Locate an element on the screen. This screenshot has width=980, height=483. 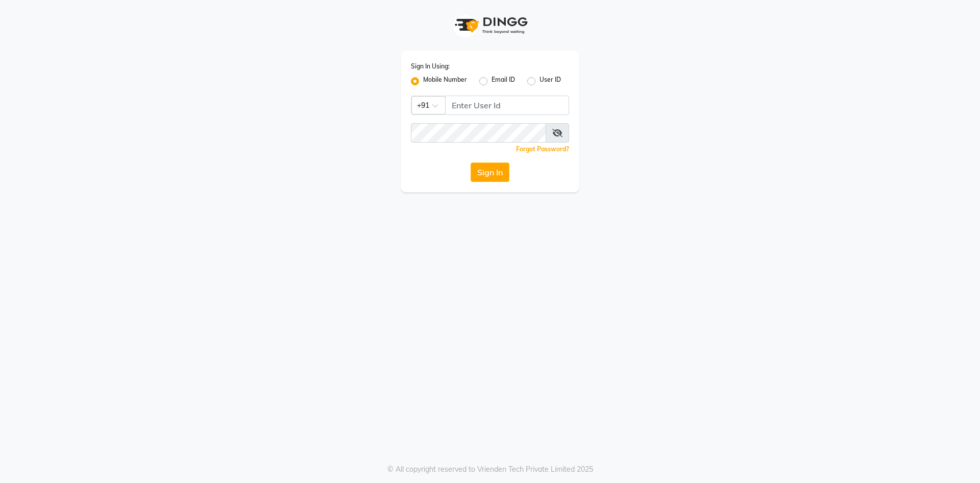
img: logo1.svg is located at coordinates (490, 25).